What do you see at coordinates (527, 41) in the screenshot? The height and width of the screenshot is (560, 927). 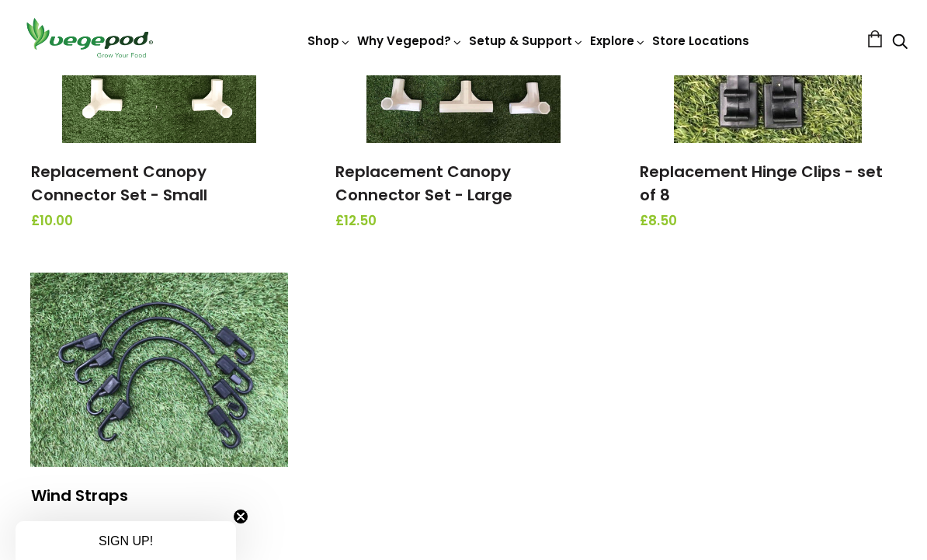 I see `a: Setup & Support` at bounding box center [527, 41].